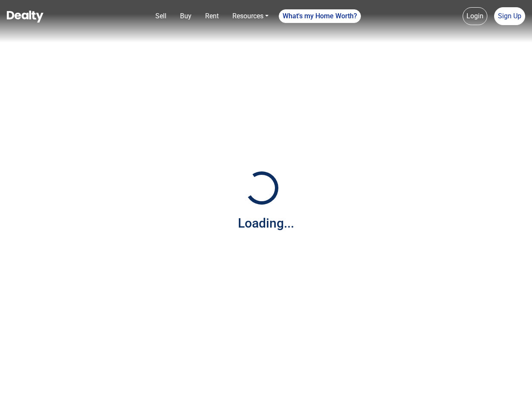 This screenshot has width=532, height=399. Describe the element at coordinates (161, 16) in the screenshot. I see `a: Sell` at that location.